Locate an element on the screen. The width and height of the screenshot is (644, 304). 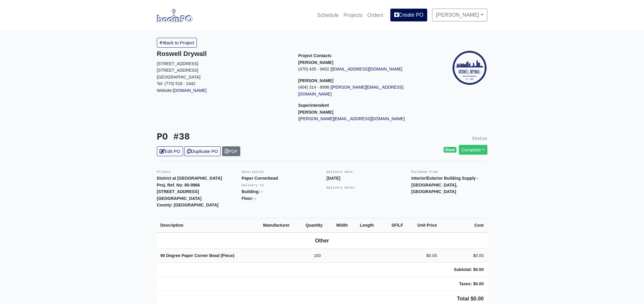
strong: Proj. Ref. No: 80-0966 is located at coordinates (178, 185).